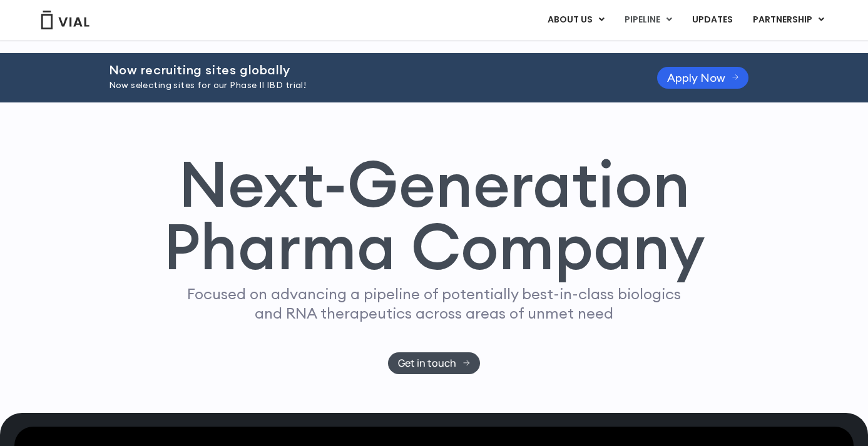  Describe the element at coordinates (434, 216) in the screenshot. I see `h1: Next-Generation Pharma Company` at that location.